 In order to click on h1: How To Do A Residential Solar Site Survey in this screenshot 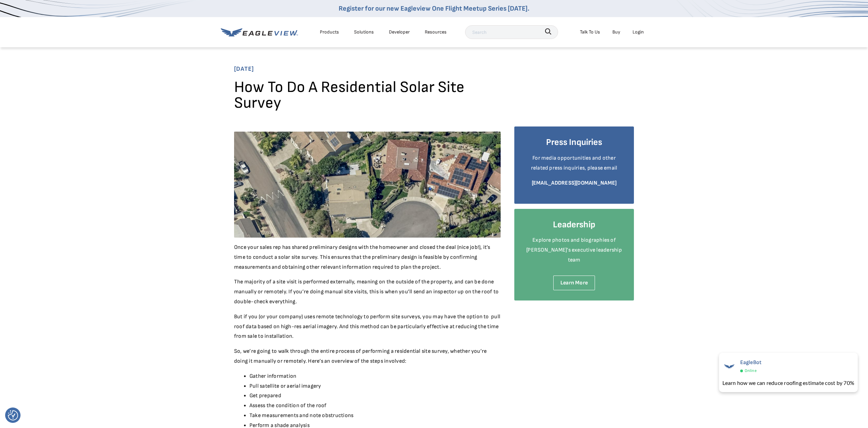, I will do `click(368, 98)`.